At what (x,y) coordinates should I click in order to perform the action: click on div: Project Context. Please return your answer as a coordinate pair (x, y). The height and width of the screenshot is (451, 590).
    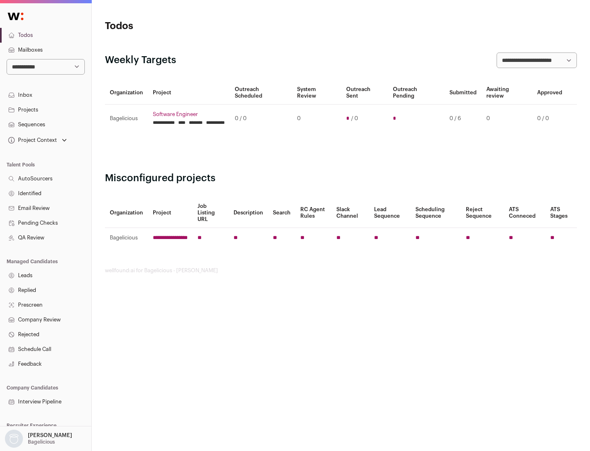
    Looking at the image, I should click on (32, 140).